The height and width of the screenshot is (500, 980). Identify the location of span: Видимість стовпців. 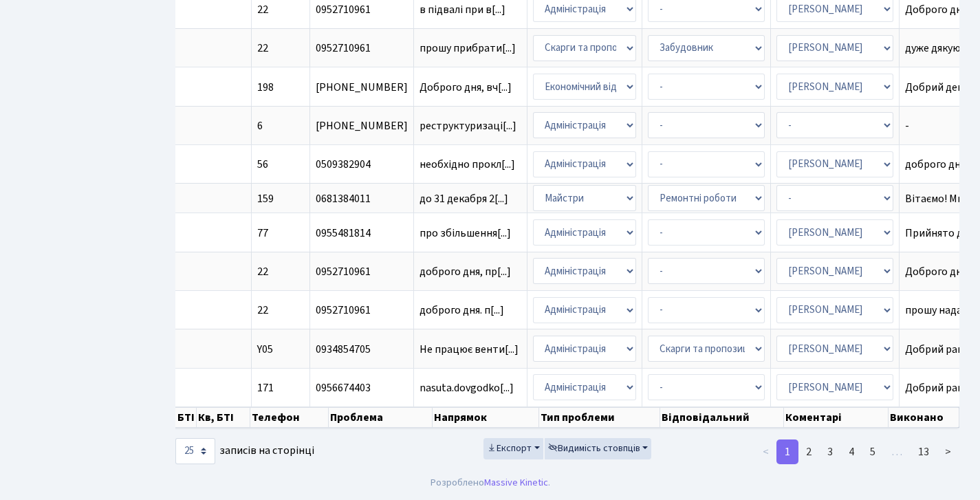
(595, 448).